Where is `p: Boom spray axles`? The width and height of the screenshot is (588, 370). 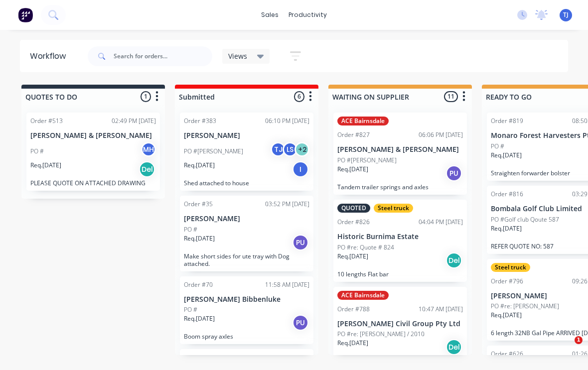 p: Boom spray axles is located at coordinates (246, 336).